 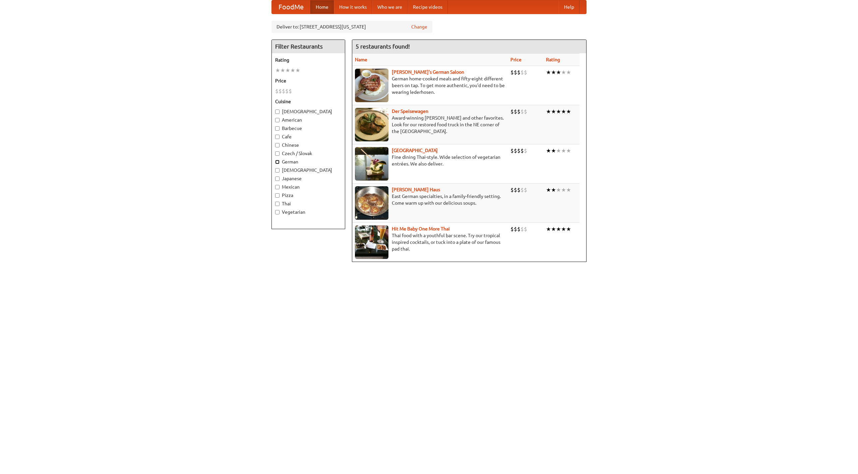 I want to click on a: Change, so click(x=419, y=27).